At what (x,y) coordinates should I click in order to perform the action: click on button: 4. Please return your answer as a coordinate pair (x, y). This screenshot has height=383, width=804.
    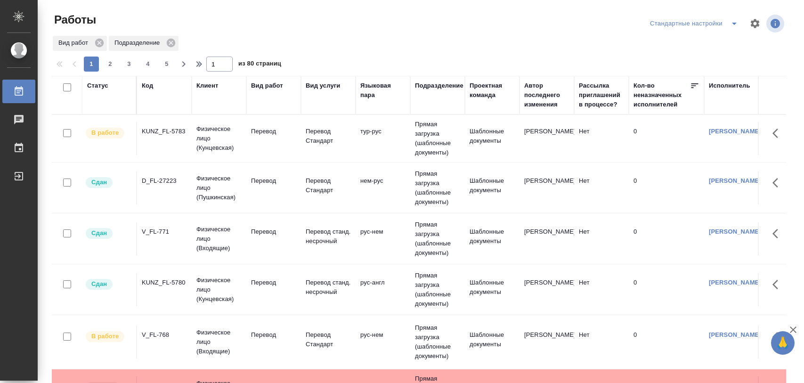
    Looking at the image, I should click on (148, 64).